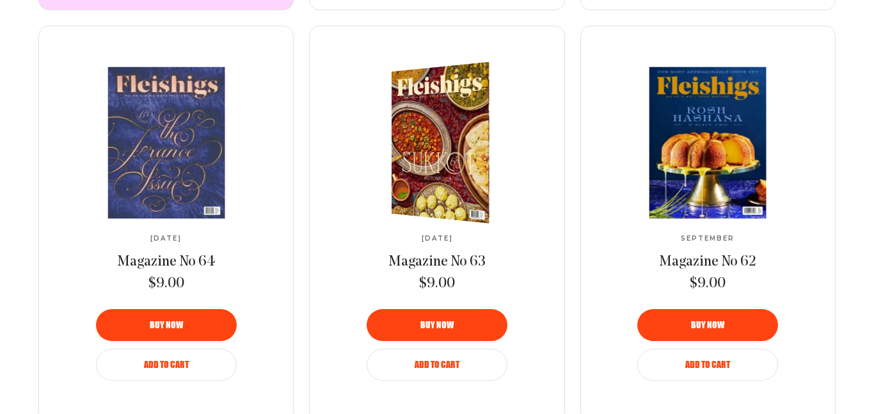 The image size is (874, 414). I want to click on a: Magazine No 63, so click(437, 262).